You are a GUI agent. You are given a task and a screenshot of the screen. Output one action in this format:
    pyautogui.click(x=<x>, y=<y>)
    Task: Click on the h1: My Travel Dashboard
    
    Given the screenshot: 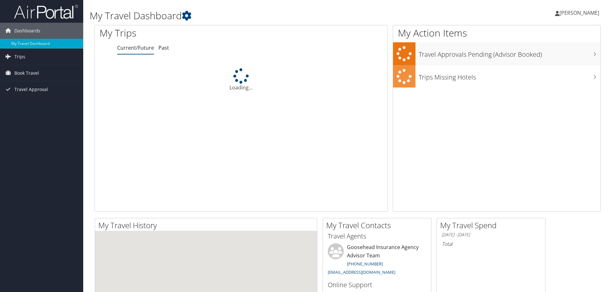 What is the action you would take?
    pyautogui.click(x=262, y=16)
    